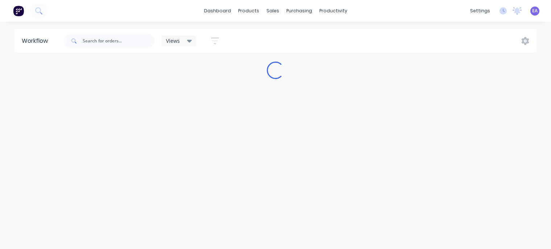 The height and width of the screenshot is (249, 551). What do you see at coordinates (299, 11) in the screenshot?
I see `div: purchasing` at bounding box center [299, 11].